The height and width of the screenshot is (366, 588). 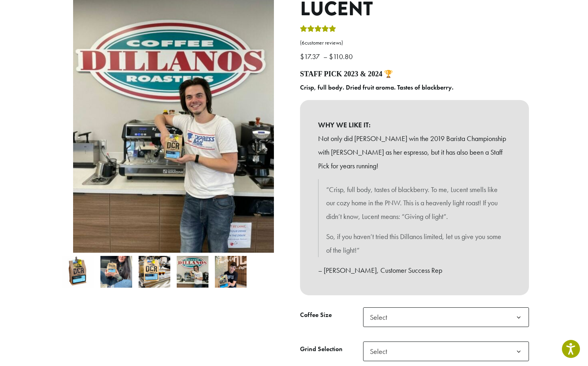 What do you see at coordinates (116, 272) in the screenshot?
I see `img: Lucent - Image 2` at bounding box center [116, 272].